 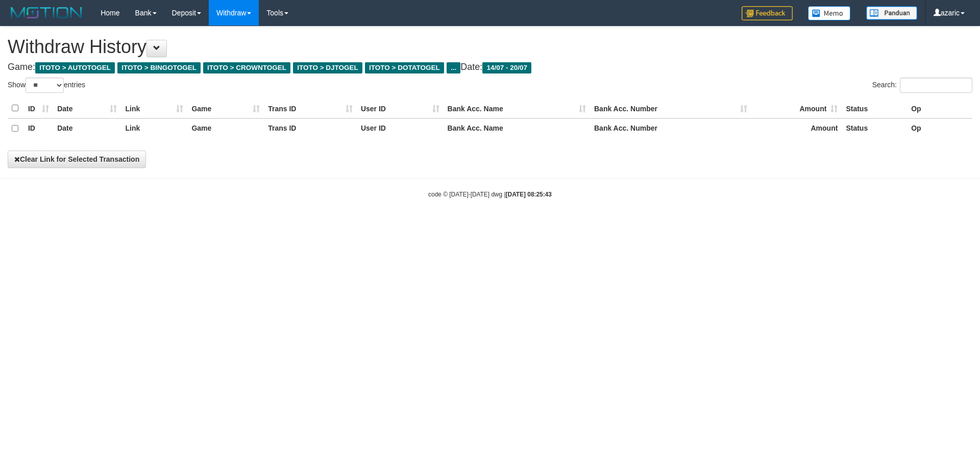 What do you see at coordinates (328, 68) in the screenshot?
I see `span: ITOTO > DJTOGEL` at bounding box center [328, 68].